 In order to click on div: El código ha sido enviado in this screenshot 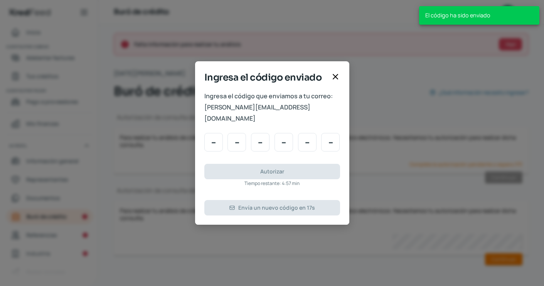, I will do `click(479, 15)`.